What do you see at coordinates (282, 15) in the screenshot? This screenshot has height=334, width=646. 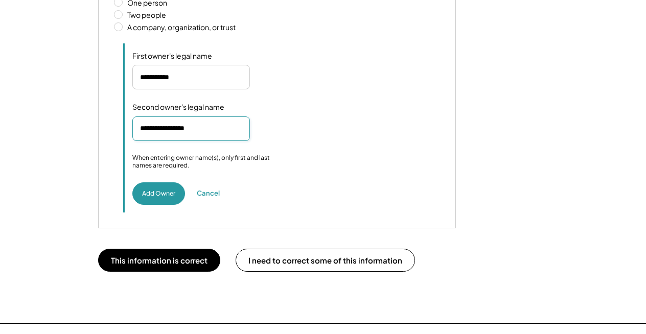 I see `label: Two people` at bounding box center [282, 15].